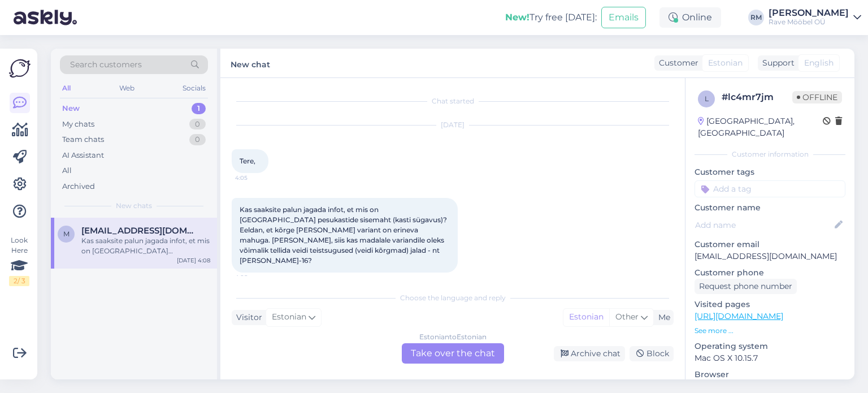 The image size is (868, 393). Describe the element at coordinates (20, 69) in the screenshot. I see `img: Askly Logo` at that location.